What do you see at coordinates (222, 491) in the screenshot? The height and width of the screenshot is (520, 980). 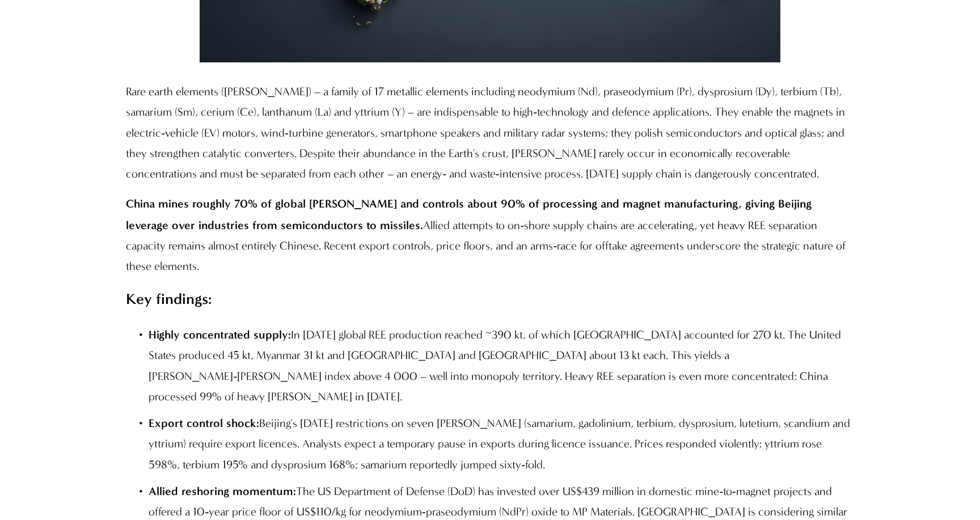 I see `strong: Allied reshoring momentum:` at bounding box center [222, 491].